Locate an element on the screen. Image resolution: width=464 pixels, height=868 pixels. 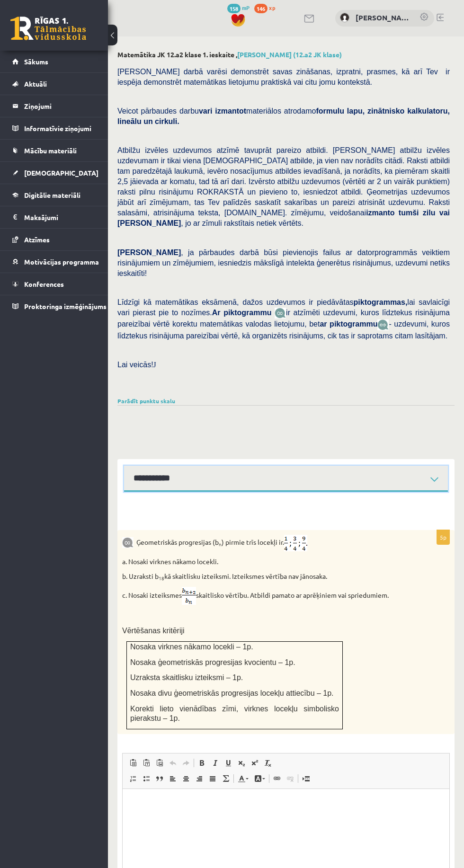
span: Uzraksta skaitlisku izteiksmi – 1p. is located at coordinates (187, 677).